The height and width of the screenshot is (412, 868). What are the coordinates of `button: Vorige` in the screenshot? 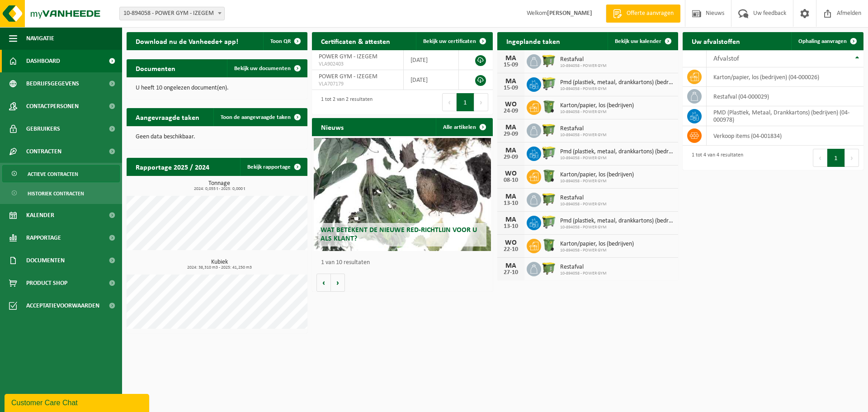 It's located at (324, 283).